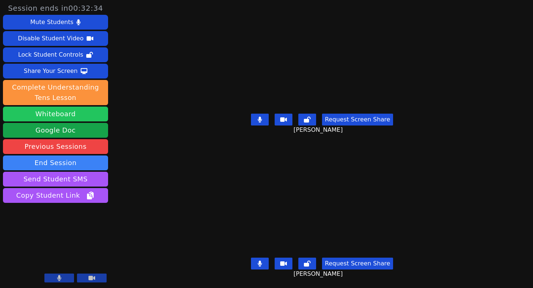 The width and height of the screenshot is (533, 288). Describe the element at coordinates (56, 196) in the screenshot. I see `button: Copy Student Link` at that location.